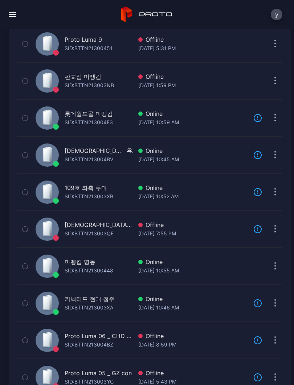  Describe the element at coordinates (83, 77) in the screenshot. I see `div: 판교점 마뗑킴` at that location.